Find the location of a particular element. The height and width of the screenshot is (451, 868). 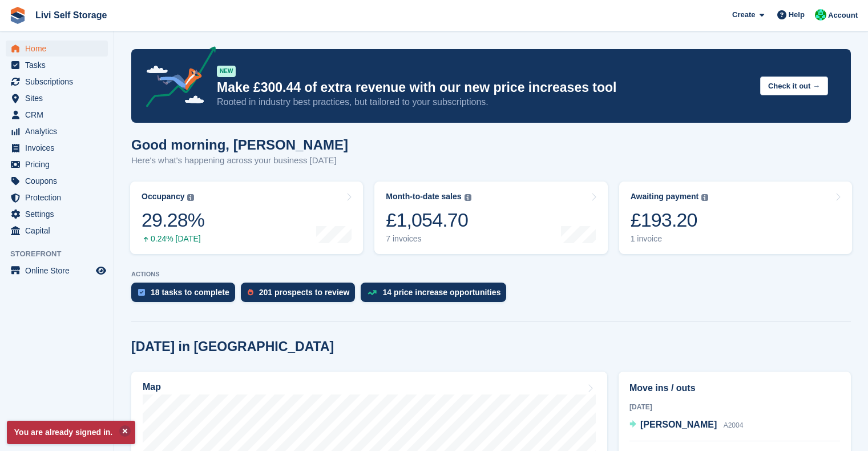

span: Tasks is located at coordinates (60, 65).